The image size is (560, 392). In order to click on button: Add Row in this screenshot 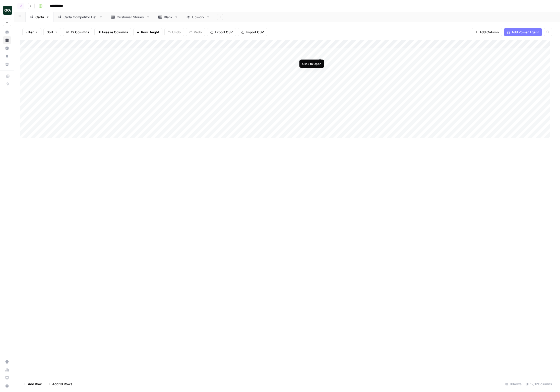, I will do `click(32, 384)`.